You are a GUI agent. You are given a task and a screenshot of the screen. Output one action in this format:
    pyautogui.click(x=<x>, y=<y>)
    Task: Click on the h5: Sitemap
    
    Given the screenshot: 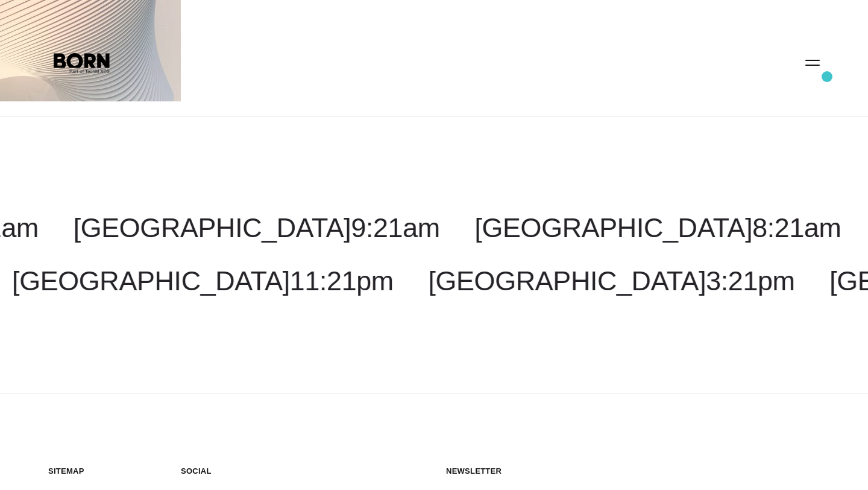 What is the action you would take?
    pyautogui.click(x=102, y=471)
    